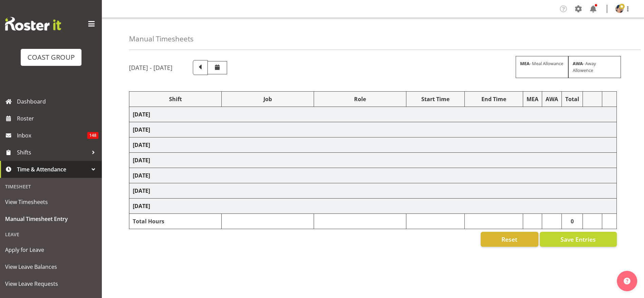 The height and width of the screenshot is (298, 644). I want to click on span: Dashboard, so click(57, 101).